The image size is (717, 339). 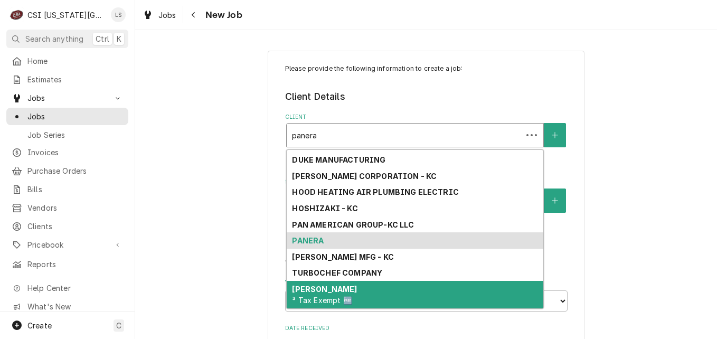 What do you see at coordinates (426, 69) in the screenshot?
I see `p: Please provide the following information to create a job:` at bounding box center [426, 69].